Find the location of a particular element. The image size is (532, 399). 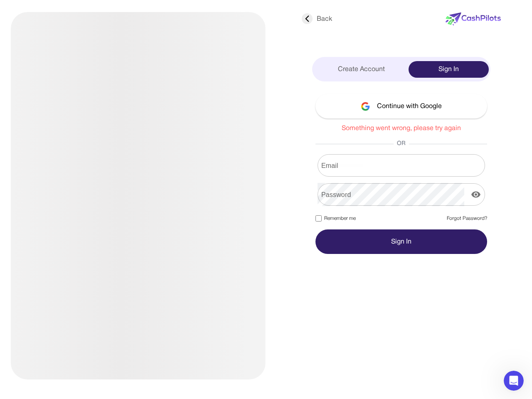

div: Sign In is located at coordinates (449, 69).